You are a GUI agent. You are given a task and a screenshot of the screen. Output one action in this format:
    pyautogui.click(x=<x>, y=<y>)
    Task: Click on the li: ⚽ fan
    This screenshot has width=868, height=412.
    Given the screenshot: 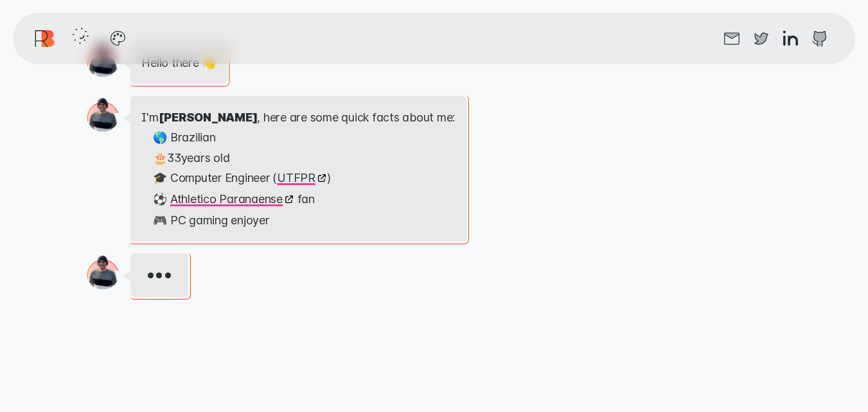 What is the action you would take?
    pyautogui.click(x=298, y=199)
    